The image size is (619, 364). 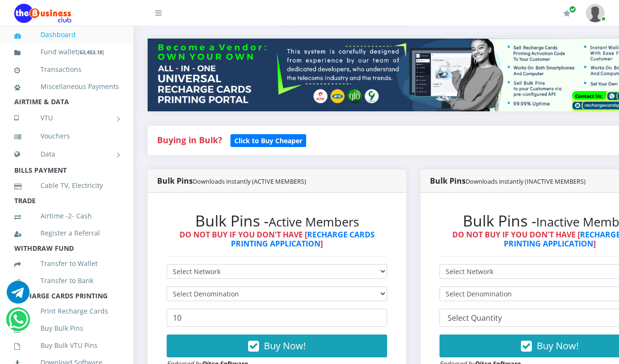 What do you see at coordinates (572, 9) in the screenshot?
I see `span: Renew/Upgrade Subscription` at bounding box center [572, 9].